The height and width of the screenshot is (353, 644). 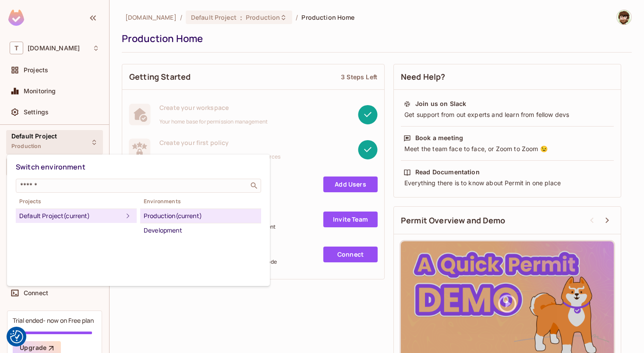 What do you see at coordinates (71, 216) in the screenshot?
I see `div: Default Project (current)` at bounding box center [71, 216].